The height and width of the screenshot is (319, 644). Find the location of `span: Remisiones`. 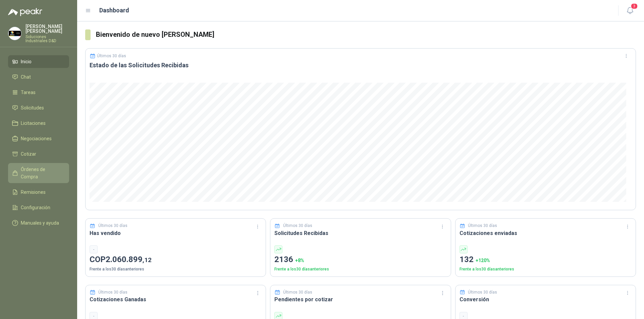

span: Remisiones is located at coordinates (33, 192).